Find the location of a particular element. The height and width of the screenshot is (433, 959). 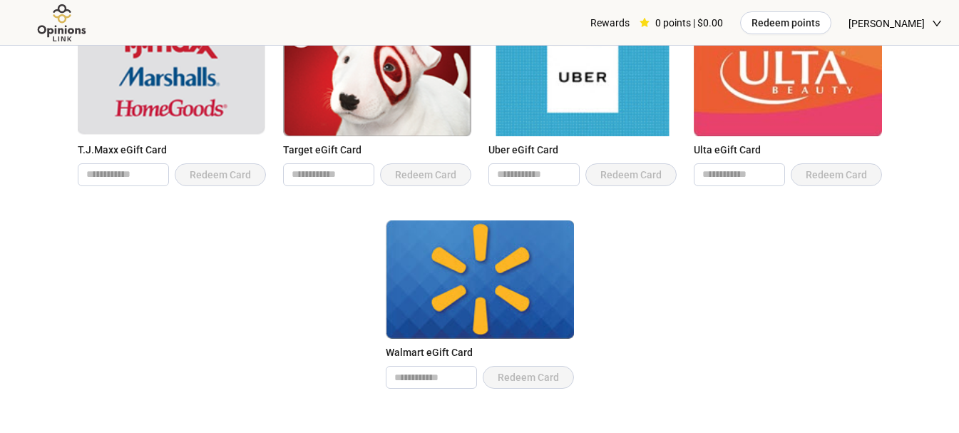

span: star is located at coordinates (645, 23).